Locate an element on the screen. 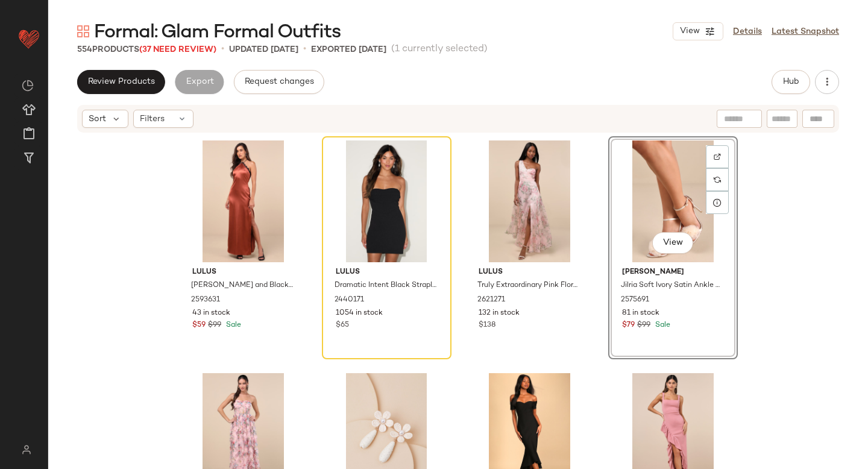 Image resolution: width=868 pixels, height=469 pixels. span: 2440171 is located at coordinates (349, 300).